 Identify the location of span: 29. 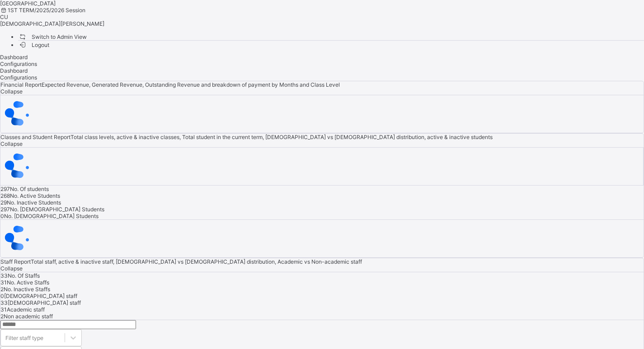
(4, 202).